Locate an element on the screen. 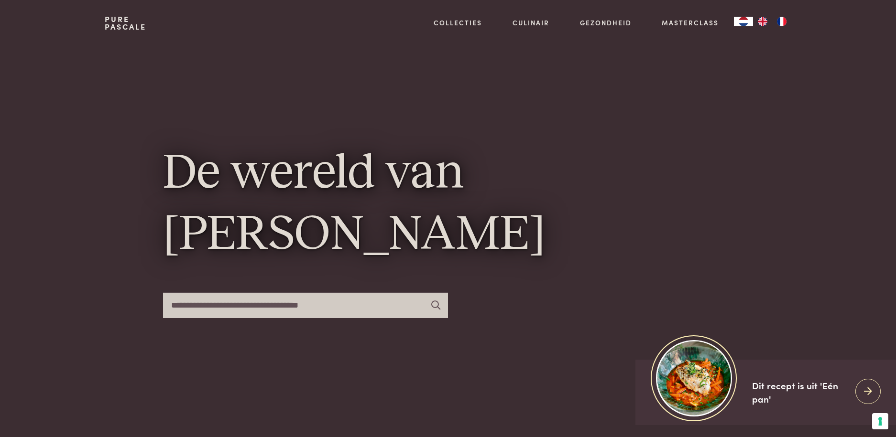  a: Culinair is located at coordinates (531, 22).